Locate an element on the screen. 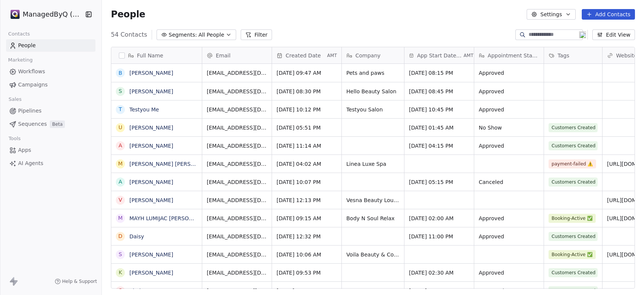 The width and height of the screenshot is (644, 295). button: Edit View is located at coordinates (614, 35).